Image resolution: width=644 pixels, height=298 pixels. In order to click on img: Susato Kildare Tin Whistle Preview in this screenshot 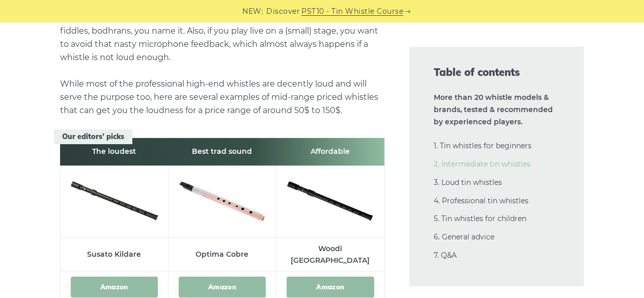, I will do `click(114, 200)`.